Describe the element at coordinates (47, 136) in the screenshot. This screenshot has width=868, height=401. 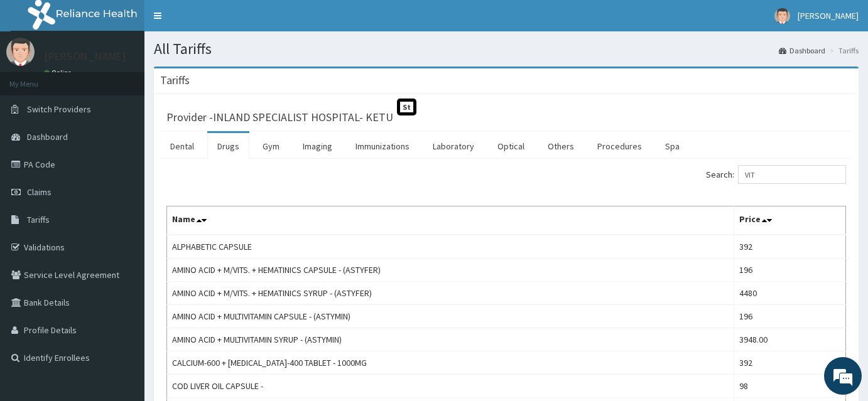
I see `span: Dashboard` at that location.